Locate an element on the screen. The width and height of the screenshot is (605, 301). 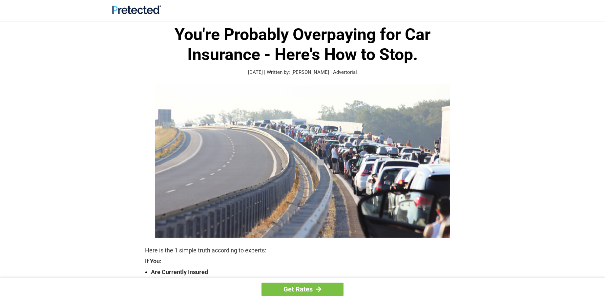
a: Get Rates is located at coordinates (303, 289).